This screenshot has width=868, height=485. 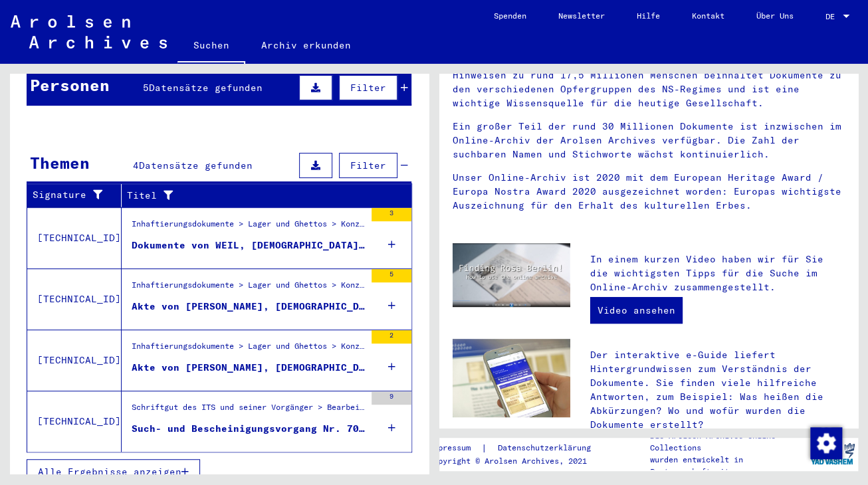 I want to click on button: Alle Ergebnisse anzeigen, so click(x=113, y=472).